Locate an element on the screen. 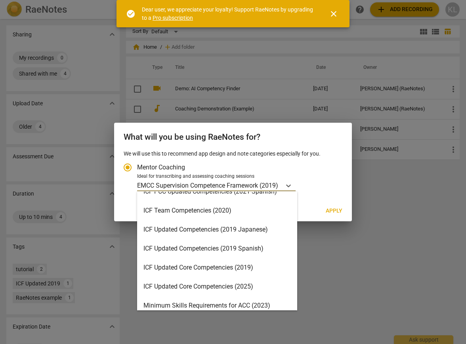  span: check_circle is located at coordinates (131, 14).